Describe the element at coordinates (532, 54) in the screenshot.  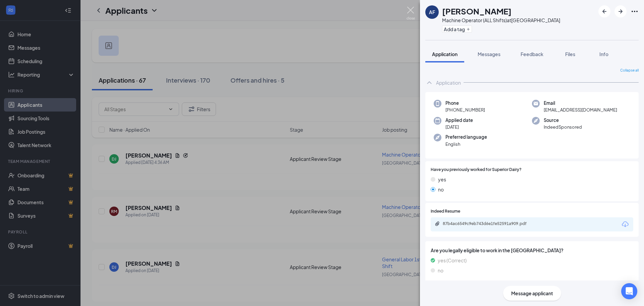
I see `span: Feedback` at that location.